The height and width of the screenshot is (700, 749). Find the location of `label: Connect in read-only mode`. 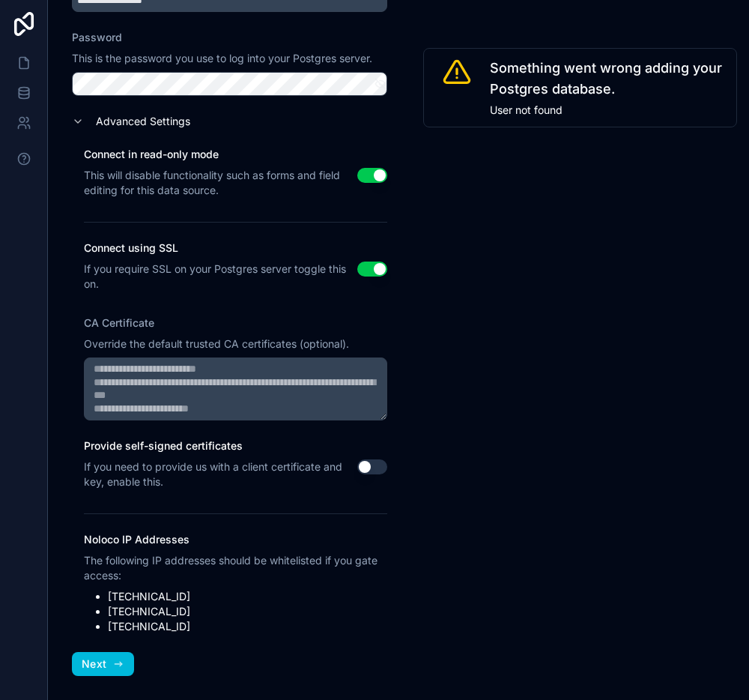

label: Connect in read-only mode is located at coordinates (220, 155).